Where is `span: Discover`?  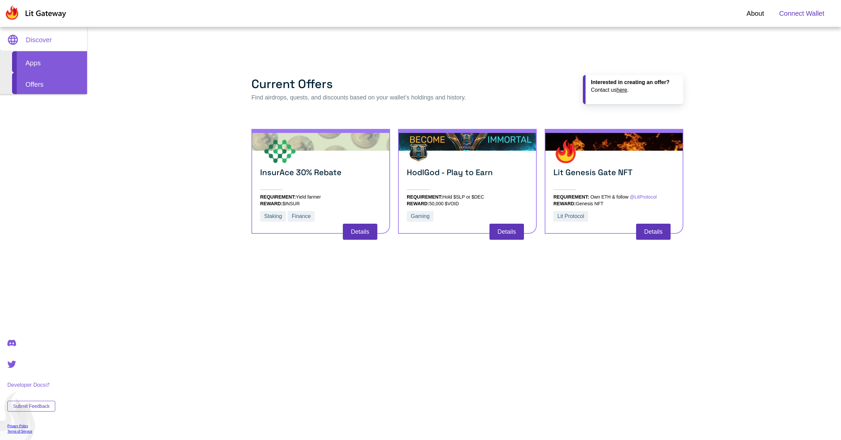
span: Discover is located at coordinates (39, 40).